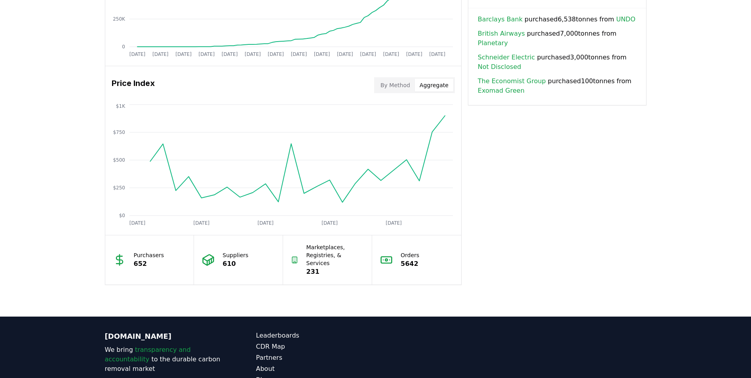  What do you see at coordinates (119, 160) in the screenshot?
I see `tspan: $500` at bounding box center [119, 160].